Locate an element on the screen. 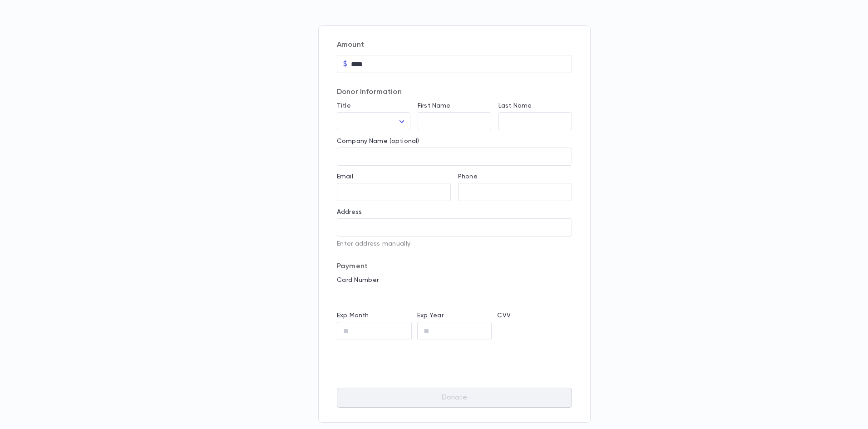 The height and width of the screenshot is (429, 868). p: Enter address manually is located at coordinates (454, 243).